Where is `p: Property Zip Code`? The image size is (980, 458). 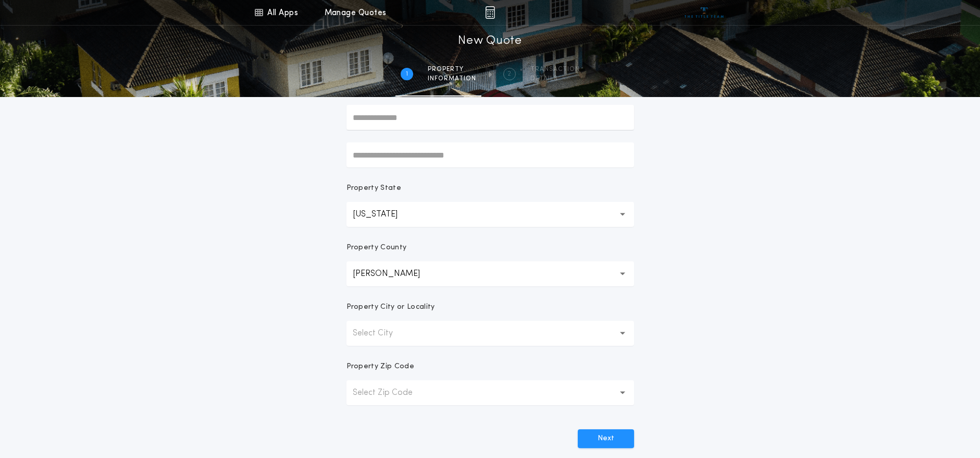
p: Property Zip Code is located at coordinates (381, 367).